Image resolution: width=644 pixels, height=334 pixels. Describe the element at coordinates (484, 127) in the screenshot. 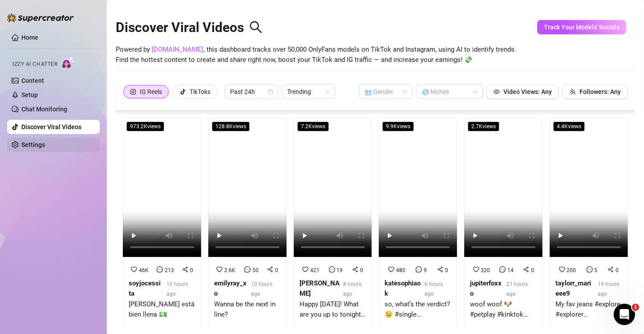

I see `span: 2.7K views` at that location.